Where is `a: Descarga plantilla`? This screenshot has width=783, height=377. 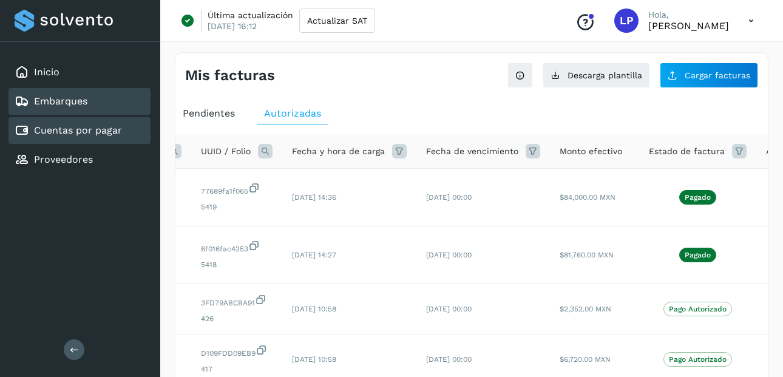 a: Descarga plantilla is located at coordinates (596, 75).